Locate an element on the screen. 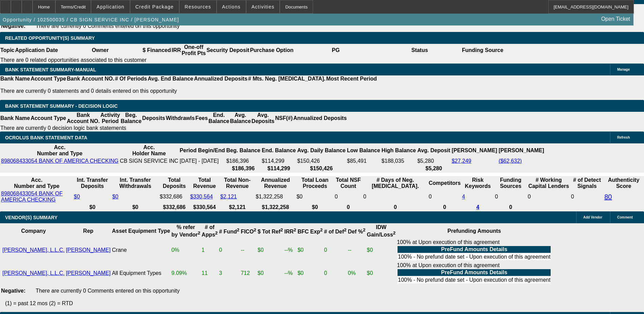 The width and height of the screenshot is (644, 314). span: RELATED OPPORTUNITY(S) SUMMARY is located at coordinates (50, 38).